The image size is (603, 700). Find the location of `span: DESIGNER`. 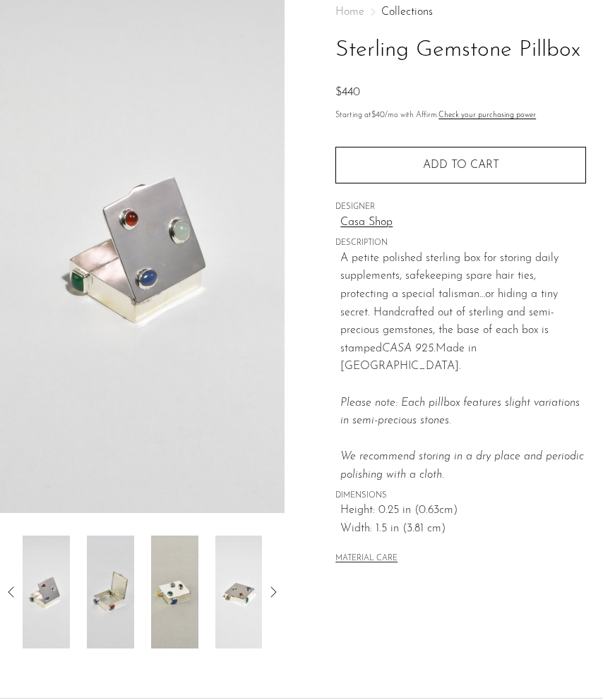

span: DESIGNER is located at coordinates (460, 207).